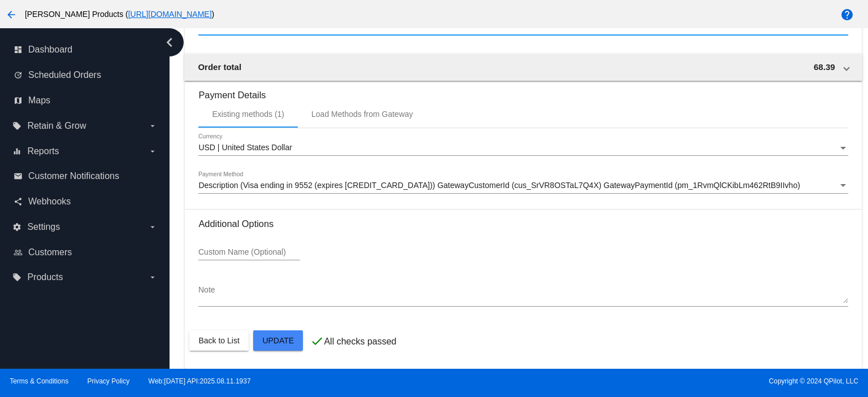 The image size is (868, 397). I want to click on i: share, so click(18, 201).